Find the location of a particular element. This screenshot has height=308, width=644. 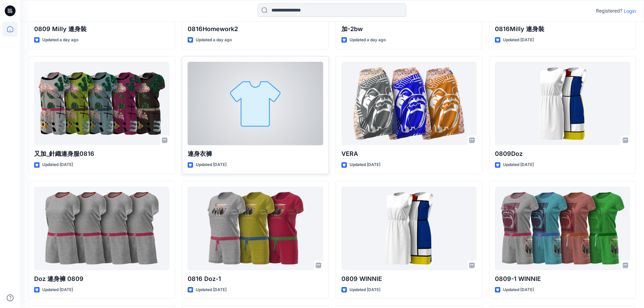

a: 0816 Doz-1 is located at coordinates (255, 228).